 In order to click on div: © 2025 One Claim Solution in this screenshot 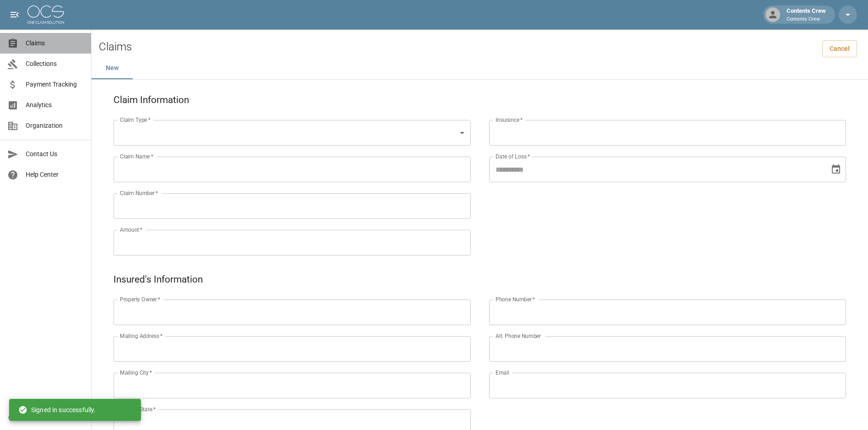, I will do `click(45, 418)`.